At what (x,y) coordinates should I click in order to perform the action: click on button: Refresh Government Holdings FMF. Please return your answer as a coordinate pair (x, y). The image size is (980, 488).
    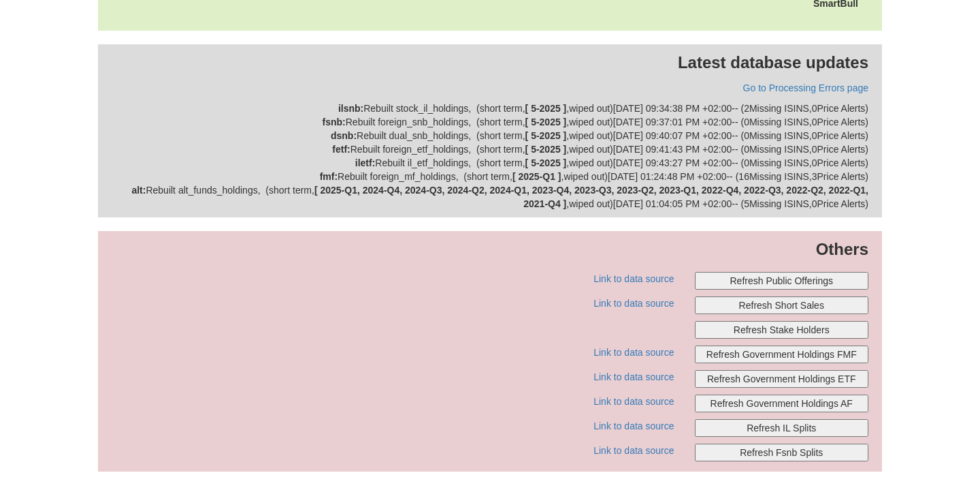
    Looking at the image, I should click on (782, 354).